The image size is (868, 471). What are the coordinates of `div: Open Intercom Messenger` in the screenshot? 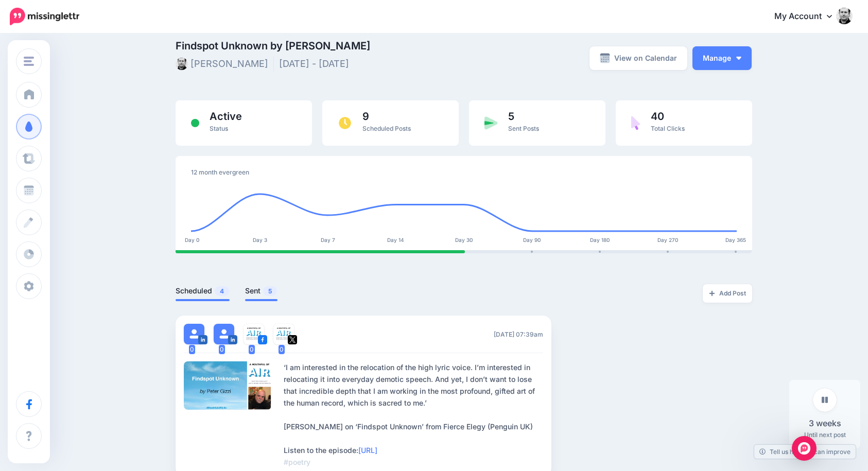 It's located at (804, 448).